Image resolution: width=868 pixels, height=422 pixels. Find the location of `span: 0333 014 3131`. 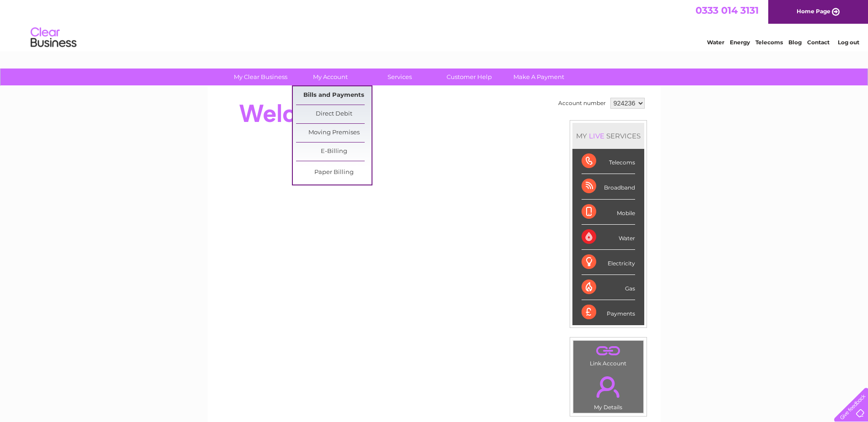

span: 0333 014 3131 is located at coordinates (727, 10).